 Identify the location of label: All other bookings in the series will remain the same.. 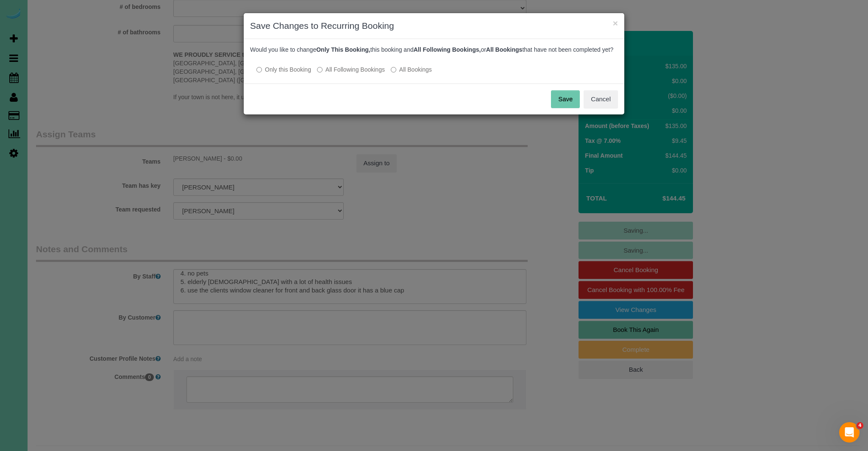
(284, 69).